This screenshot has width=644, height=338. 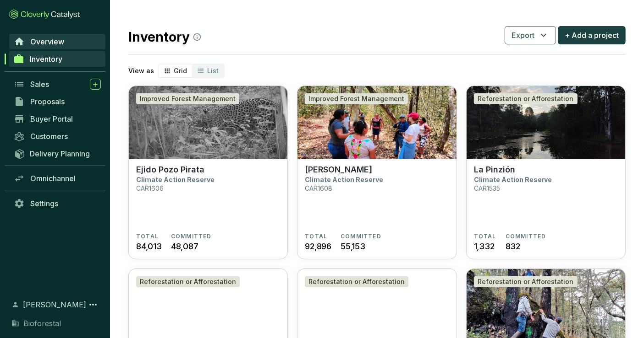 What do you see at coordinates (150, 188) in the screenshot?
I see `p: CAR1606` at bounding box center [150, 188].